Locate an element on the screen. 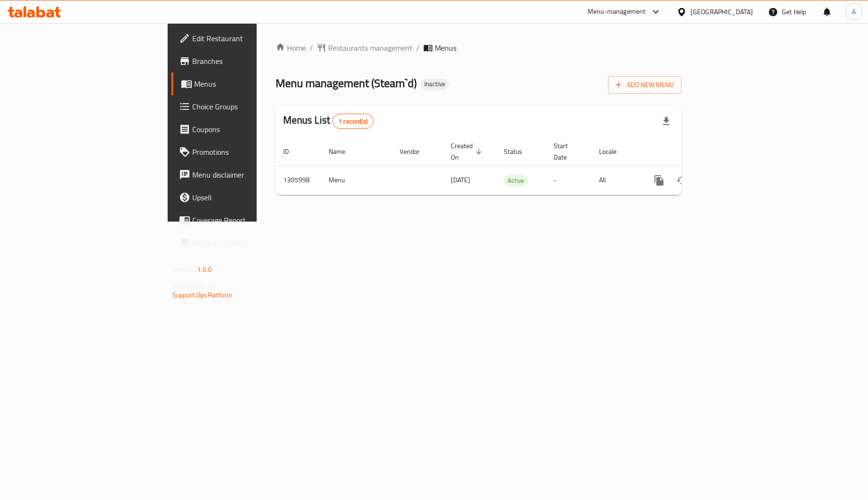 This screenshot has width=868, height=500. span: Vendor is located at coordinates (416, 151).